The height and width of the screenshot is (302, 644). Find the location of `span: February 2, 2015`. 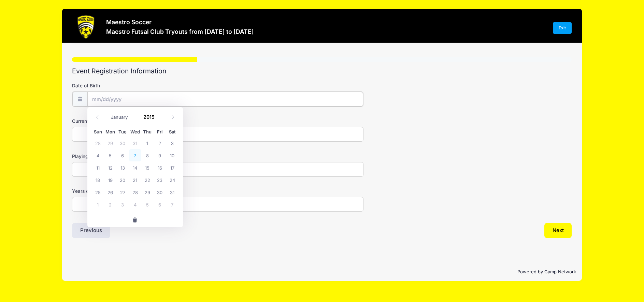

span: February 2, 2015 is located at coordinates (110, 205).